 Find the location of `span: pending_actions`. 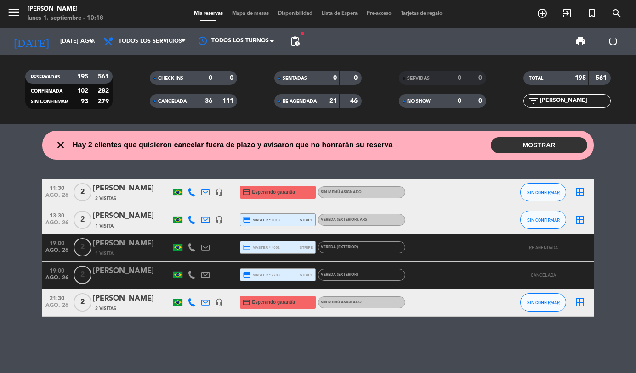

span: pending_actions is located at coordinates (295, 41).